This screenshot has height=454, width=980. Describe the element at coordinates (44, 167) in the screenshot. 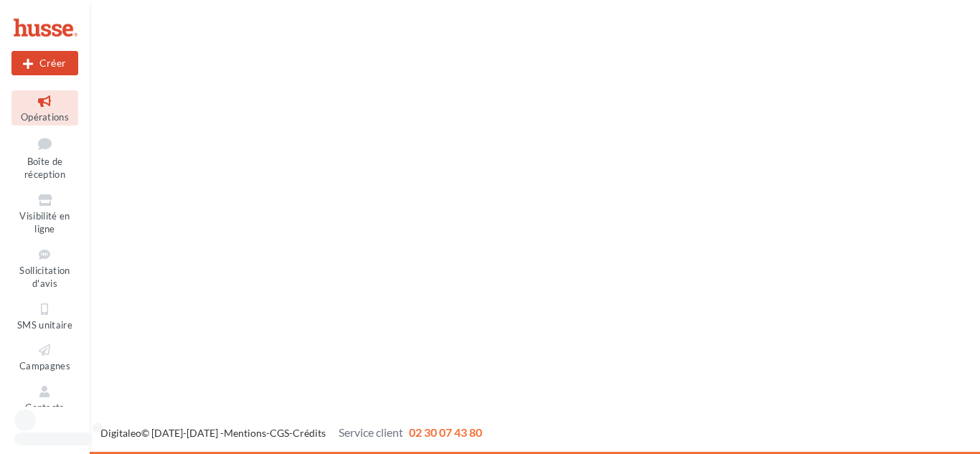

I see `span: Boîte de réception` at that location.